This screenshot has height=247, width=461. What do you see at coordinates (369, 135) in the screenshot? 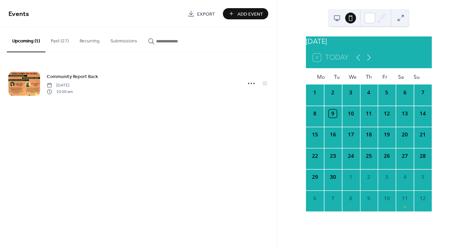
I see `div: 18` at bounding box center [369, 135].